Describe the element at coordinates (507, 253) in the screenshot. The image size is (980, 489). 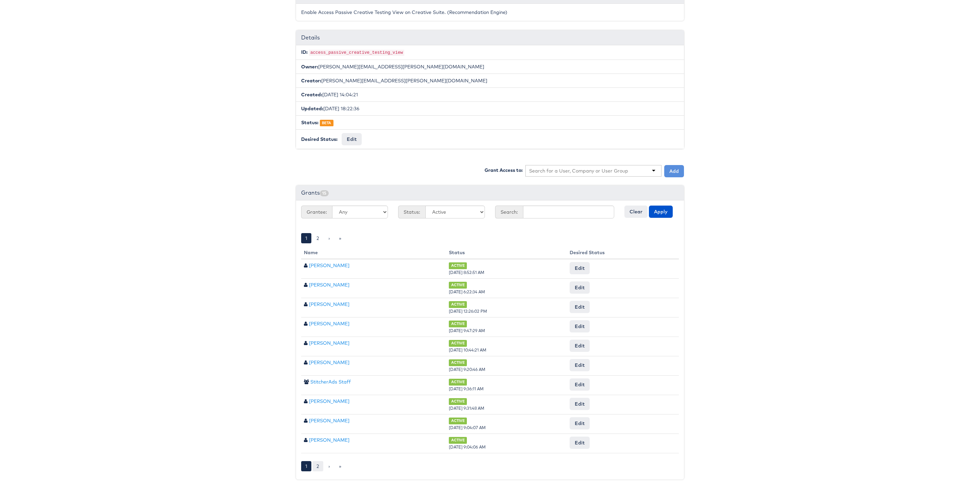
I see `th: Status` at that location.